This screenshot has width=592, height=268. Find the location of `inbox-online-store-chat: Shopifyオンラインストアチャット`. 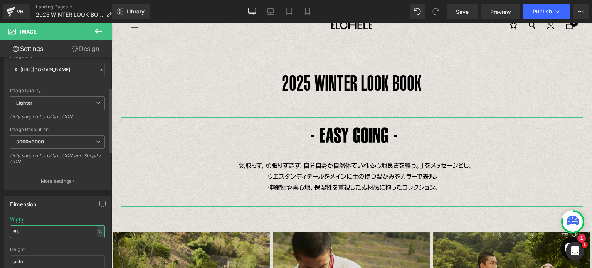

inbox-online-store-chat: Shopifyオンラインストアチャット is located at coordinates (461, 226).